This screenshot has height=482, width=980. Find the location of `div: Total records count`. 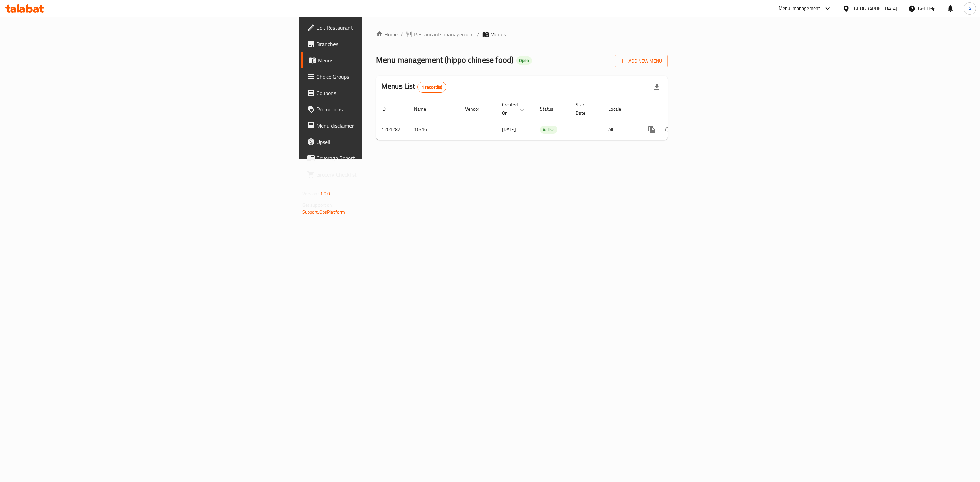

div: Total records count is located at coordinates (432, 87).